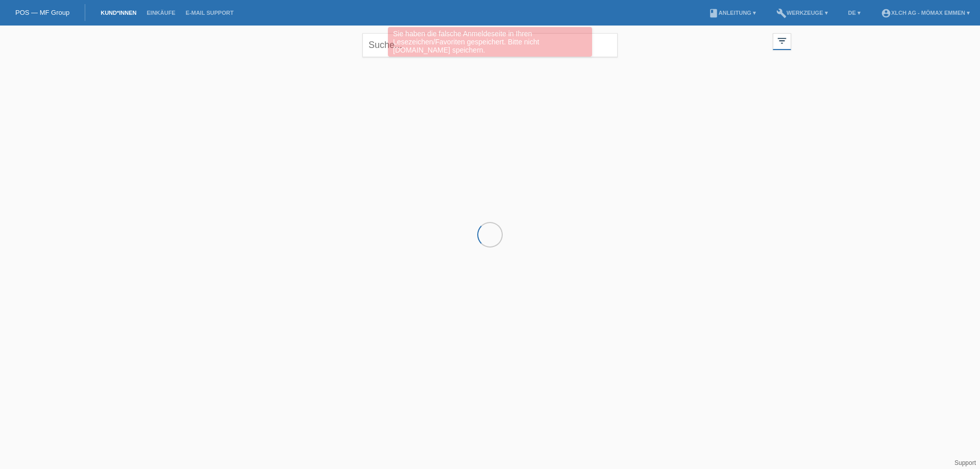 The width and height of the screenshot is (980, 469). I want to click on a: POS — MF Group, so click(42, 12).